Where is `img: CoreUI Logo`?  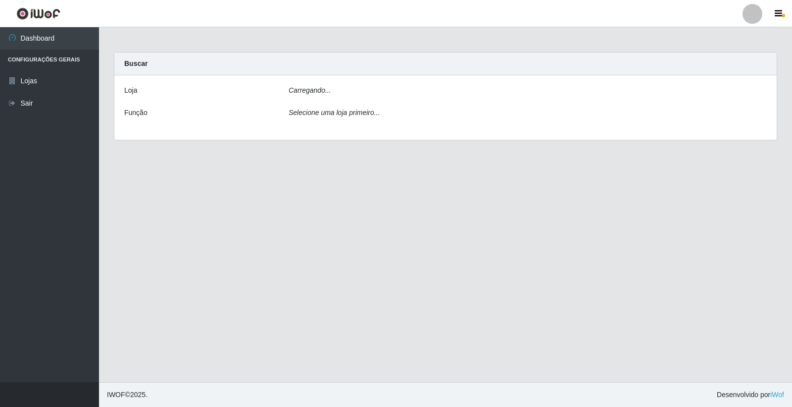 img: CoreUI Logo is located at coordinates (38, 13).